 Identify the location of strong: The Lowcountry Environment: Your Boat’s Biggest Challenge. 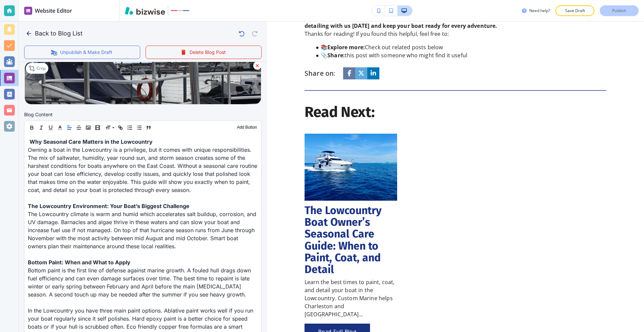
(109, 206).